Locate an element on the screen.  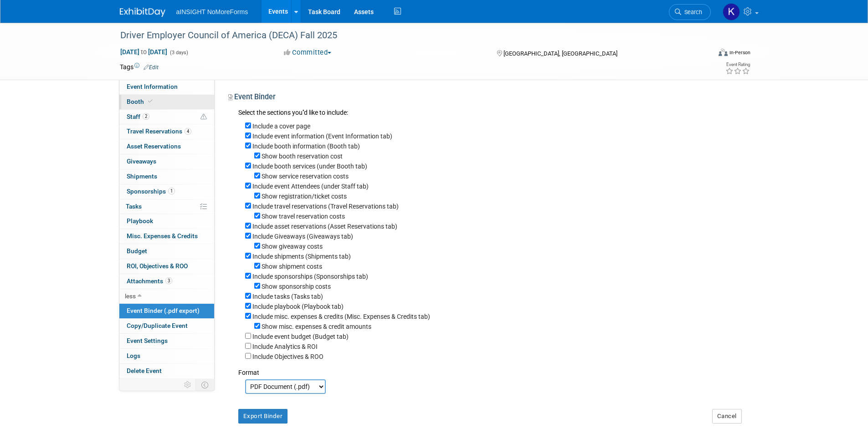
span: aINSIGHT NoMoreForms is located at coordinates (212, 12).